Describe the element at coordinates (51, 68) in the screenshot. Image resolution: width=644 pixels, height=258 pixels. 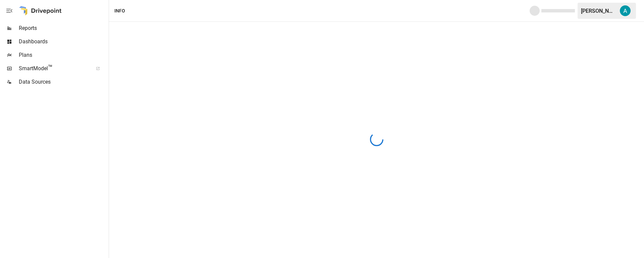
I see `span: ™` at that location.